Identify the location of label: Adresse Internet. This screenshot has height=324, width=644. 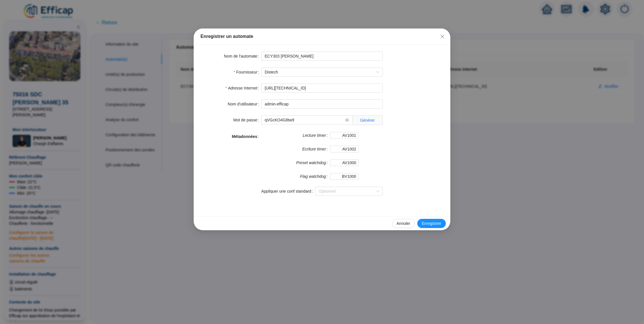
(243, 88).